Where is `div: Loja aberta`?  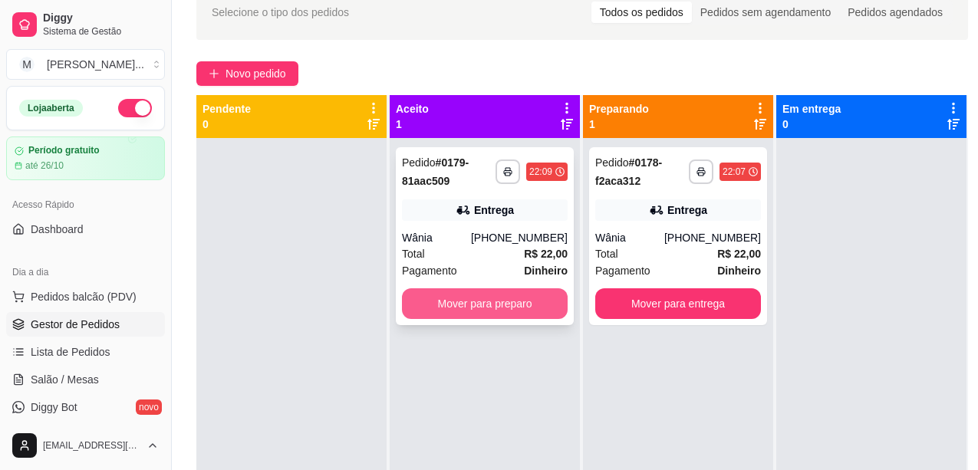 div: Loja aberta is located at coordinates (51, 108).